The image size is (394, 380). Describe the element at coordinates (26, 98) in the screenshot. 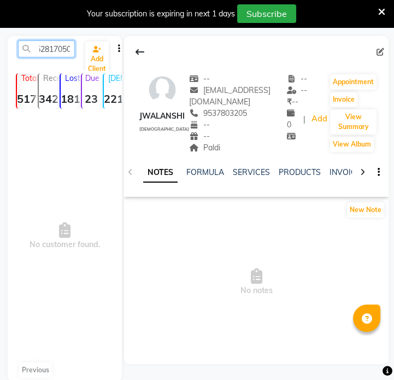

I see `strong: 5177` at that location.